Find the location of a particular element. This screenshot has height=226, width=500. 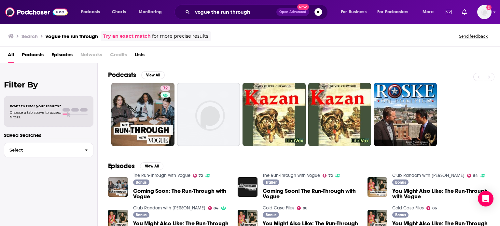

a: PodcastsView All is located at coordinates (136, 75).